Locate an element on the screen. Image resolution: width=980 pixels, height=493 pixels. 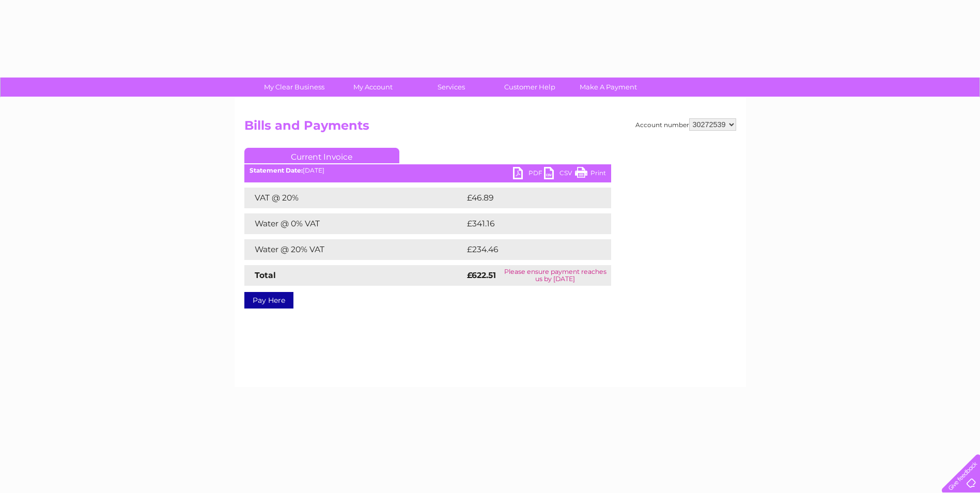
td: VAT @ 20% is located at coordinates (354, 198).